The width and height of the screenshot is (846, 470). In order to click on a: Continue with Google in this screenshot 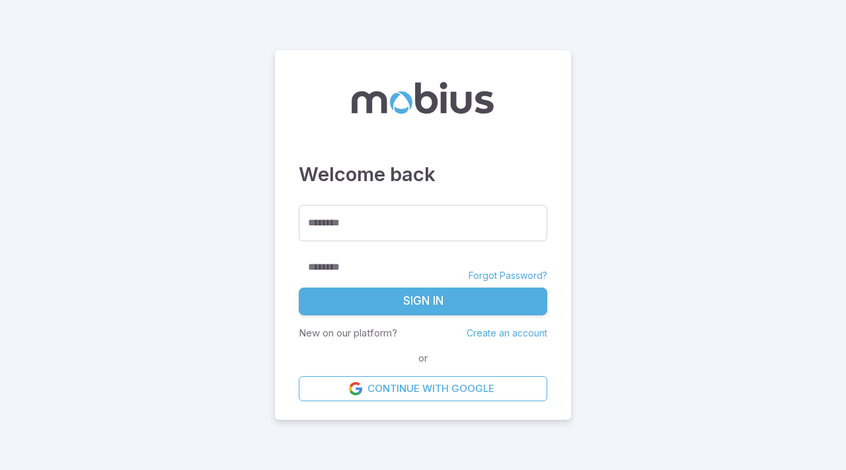, I will do `click(423, 389)`.